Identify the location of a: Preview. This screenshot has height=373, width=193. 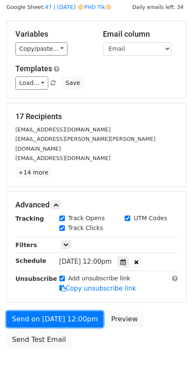
(124, 320).